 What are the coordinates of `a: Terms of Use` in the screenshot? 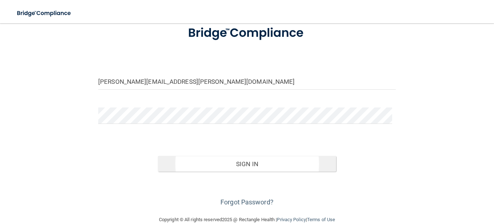 It's located at (321, 219).